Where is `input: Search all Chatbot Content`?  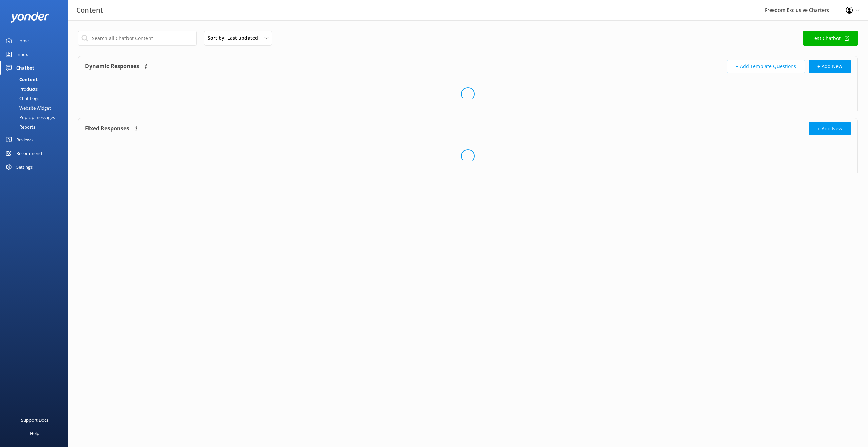
input: Search all Chatbot Content is located at coordinates (137, 38).